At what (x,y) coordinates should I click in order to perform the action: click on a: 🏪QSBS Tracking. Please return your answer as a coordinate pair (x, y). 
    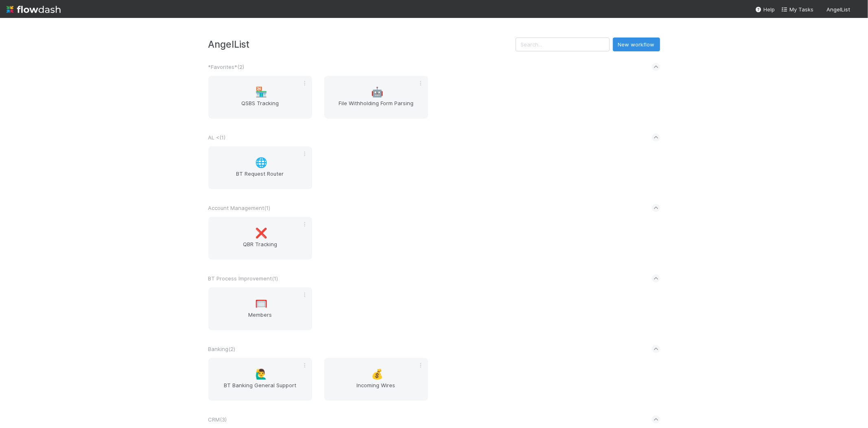
    Looking at the image, I should click on (260, 97).